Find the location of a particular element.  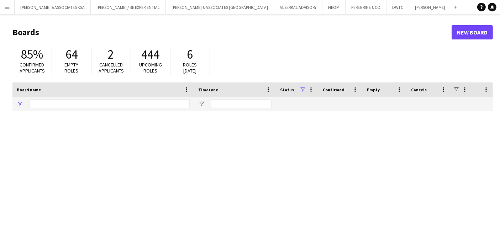

span: Cancels is located at coordinates (419, 90).